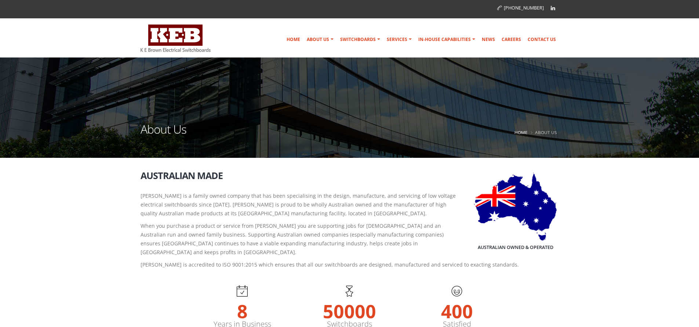  What do you see at coordinates (349, 176) in the screenshot?
I see `h2: Australian Made` at bounding box center [349, 176].